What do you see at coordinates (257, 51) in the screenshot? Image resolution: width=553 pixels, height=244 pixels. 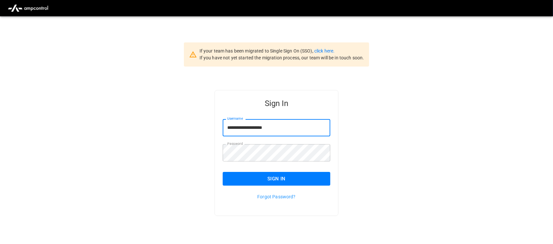 I see `span: If your team has been migrated to Single Sign On (SSO),` at bounding box center [257, 51].